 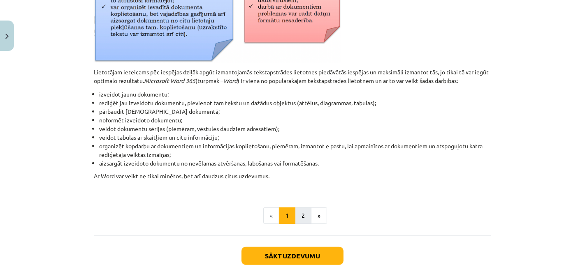 What do you see at coordinates (295, 103) in the screenshot?
I see `li: rediģēt jau izveidotu dokumentu, pievienot tam tekstu un dažādus objektus (attēlus, diagrammas, t...` at bounding box center [295, 103].